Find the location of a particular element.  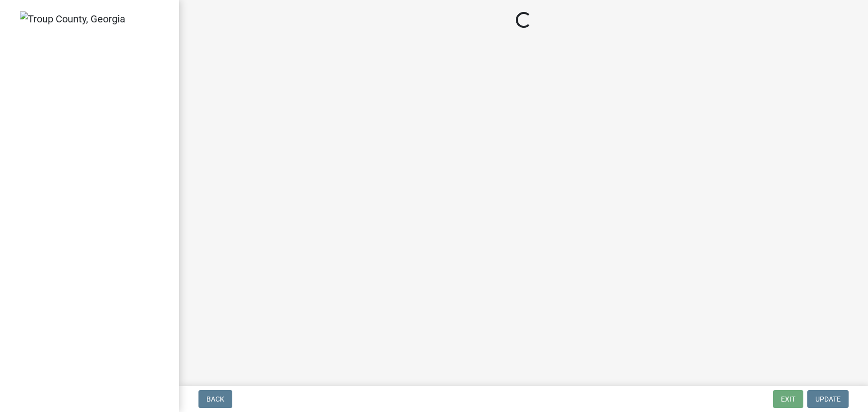

button: Exit is located at coordinates (788, 399).